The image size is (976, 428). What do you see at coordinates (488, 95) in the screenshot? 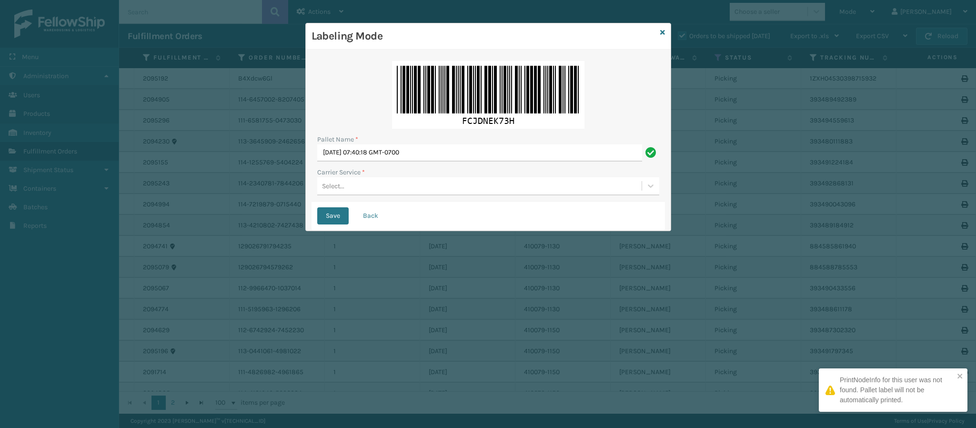
I see `img: 8pax6UAAAABklEQVQDAJ8IPIG0HgFtAAAAAElFTkSuQmCC` at bounding box center [488, 95].